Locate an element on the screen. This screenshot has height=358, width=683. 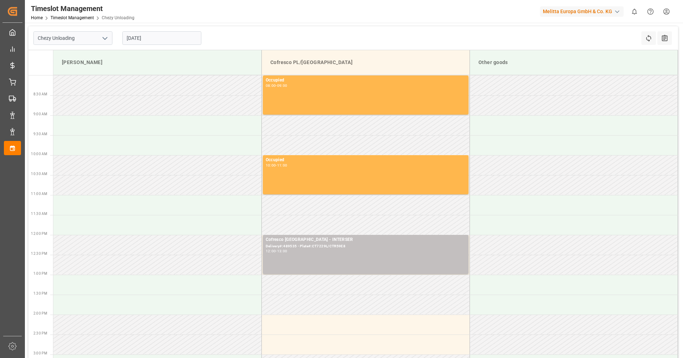
div: 08:00 is located at coordinates (271, 85).